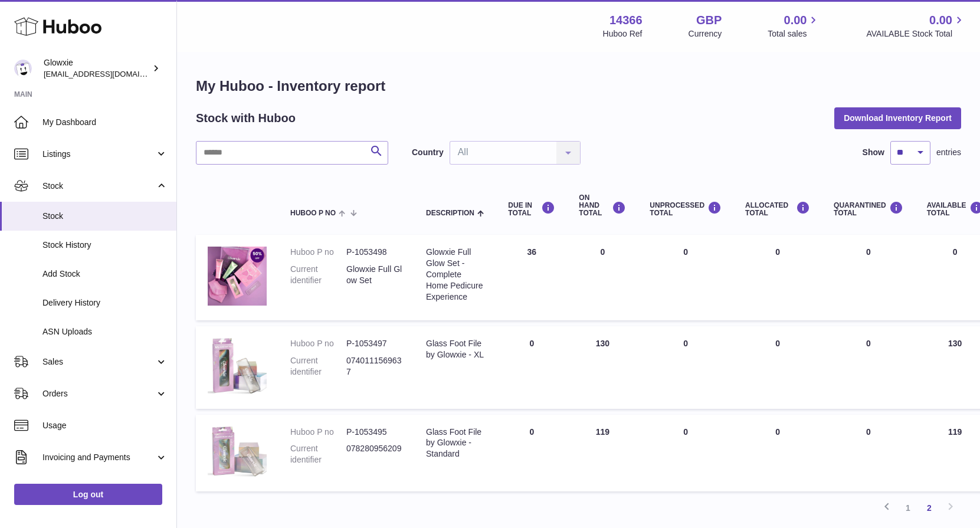 Image resolution: width=980 pixels, height=528 pixels. Describe the element at coordinates (374, 252) in the screenshot. I see `dd: P-1053498` at that location.